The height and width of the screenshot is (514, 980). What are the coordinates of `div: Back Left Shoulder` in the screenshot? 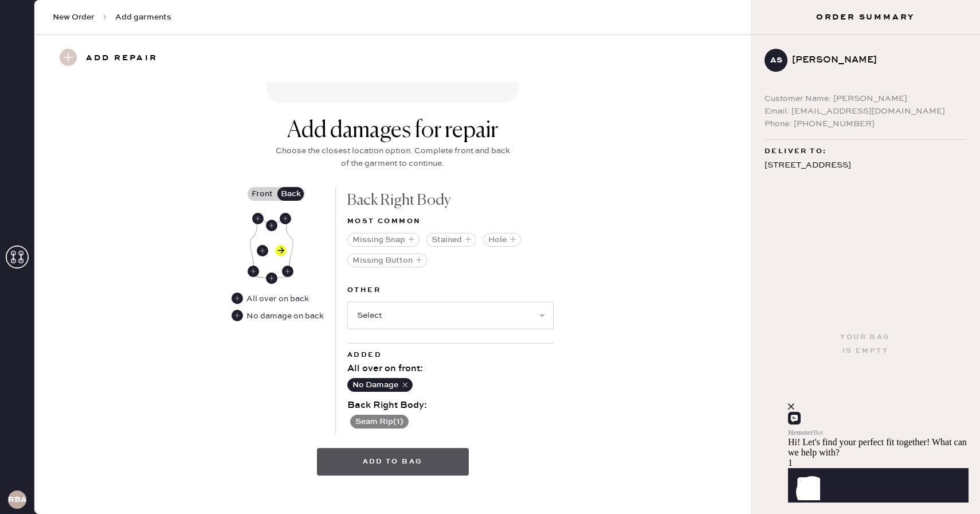 It's located at (258, 219).